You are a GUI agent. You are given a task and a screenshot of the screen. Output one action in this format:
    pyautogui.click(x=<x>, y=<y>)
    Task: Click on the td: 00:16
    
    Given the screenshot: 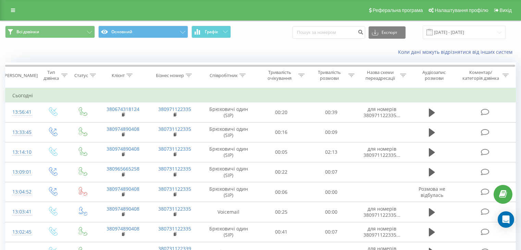 What is the action you would take?
    pyautogui.click(x=281, y=132)
    